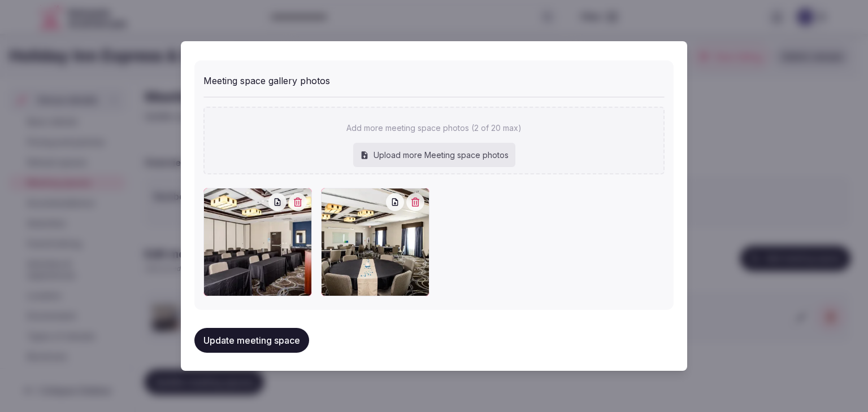 This screenshot has width=868, height=412. What do you see at coordinates (252, 341) in the screenshot?
I see `button: Update meeting space` at bounding box center [252, 341].